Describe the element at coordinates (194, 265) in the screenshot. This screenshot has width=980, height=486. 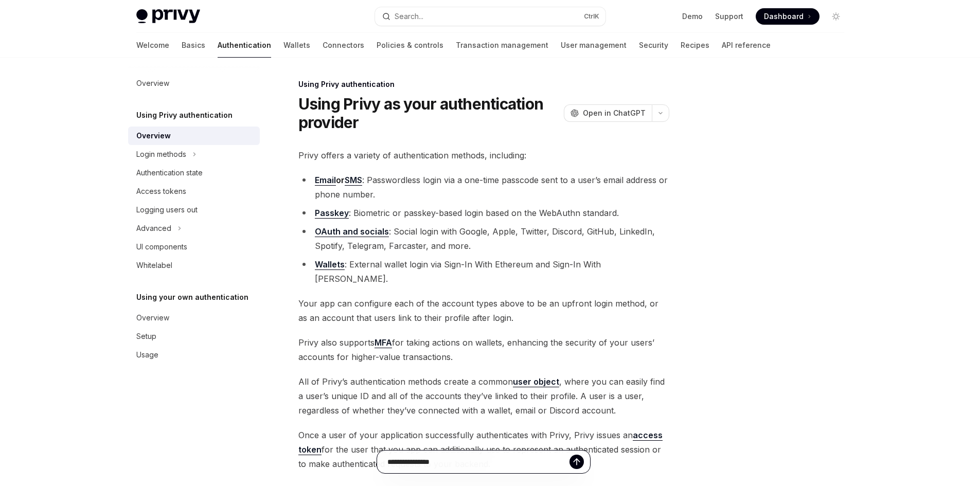
I see `a: Whitelabel` at that location.